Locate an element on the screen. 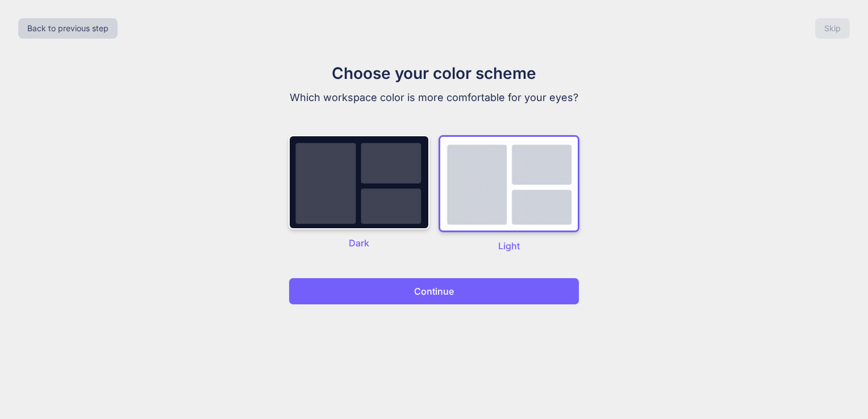  button: Back to previous step is located at coordinates (67, 29).